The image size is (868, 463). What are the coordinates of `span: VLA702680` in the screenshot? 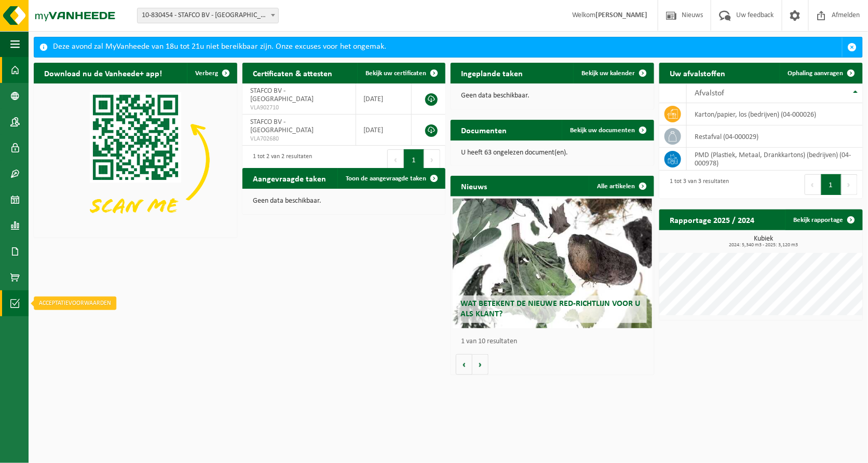 It's located at (299, 139).